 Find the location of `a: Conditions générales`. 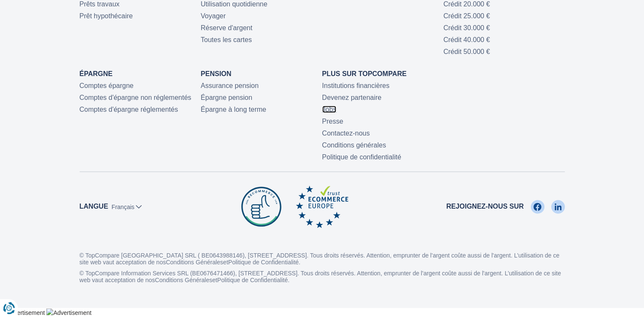

a: Conditions générales is located at coordinates (354, 145).